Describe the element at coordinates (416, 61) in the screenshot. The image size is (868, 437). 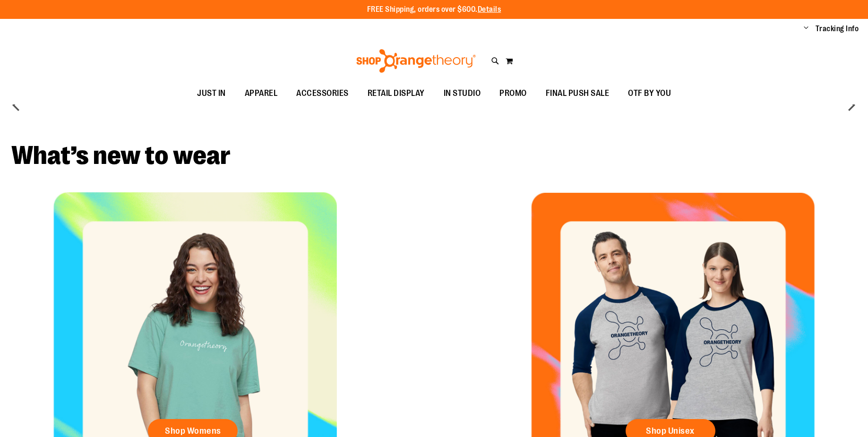
I see `img: Shop Orangetheory` at that location.